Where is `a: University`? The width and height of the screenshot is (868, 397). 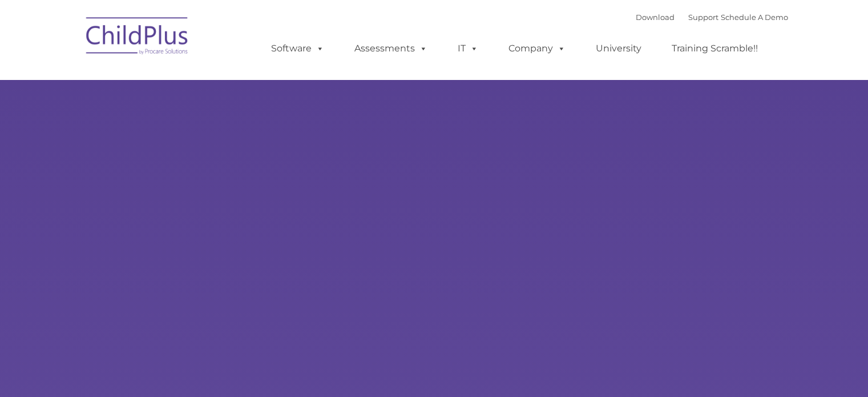 a: University is located at coordinates (619, 49).